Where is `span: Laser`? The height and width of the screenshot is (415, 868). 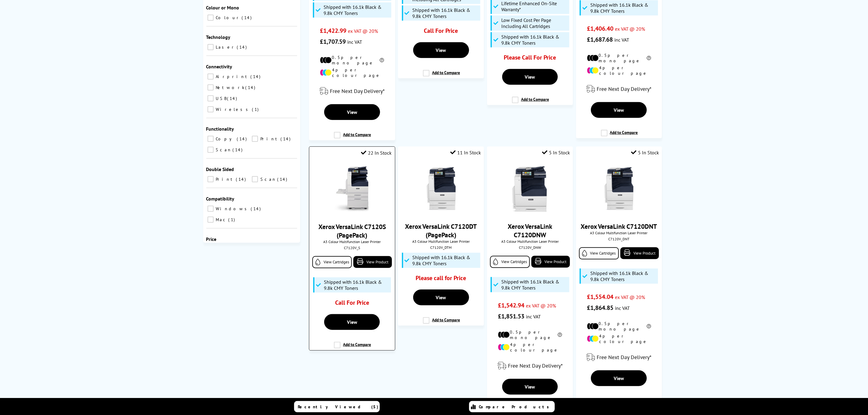
span: Laser is located at coordinates (226, 47).